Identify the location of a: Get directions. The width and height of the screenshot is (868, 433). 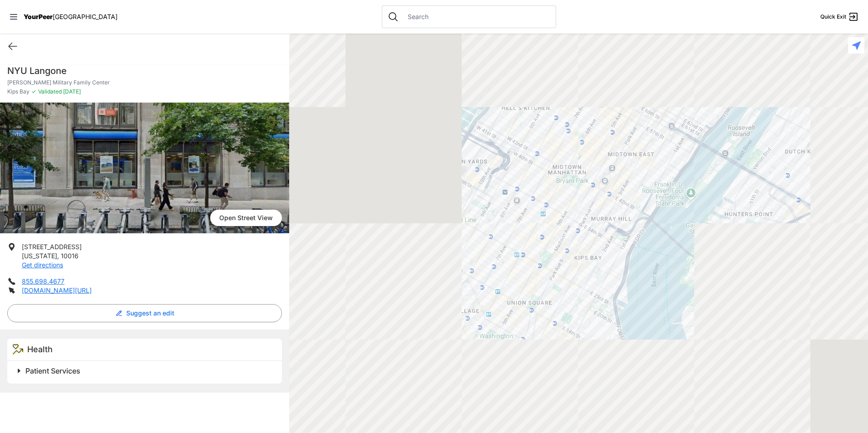
(42, 265).